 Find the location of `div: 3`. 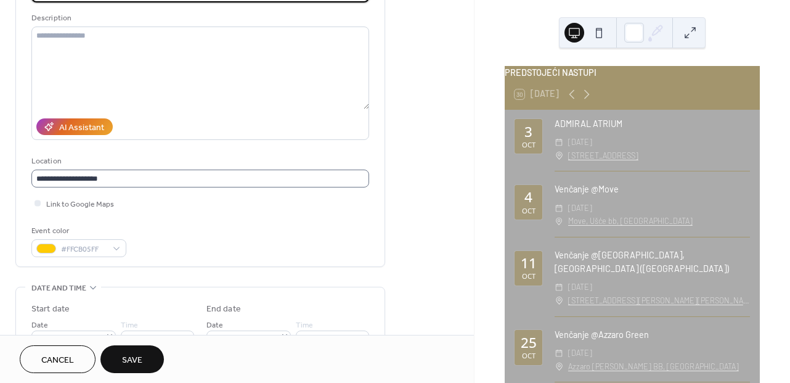

div: 3 is located at coordinates (528, 132).